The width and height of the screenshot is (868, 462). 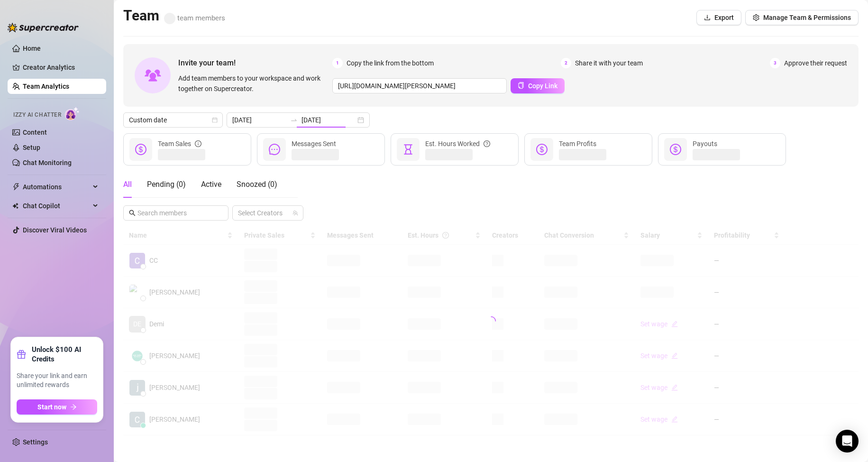 What do you see at coordinates (294, 120) in the screenshot?
I see `span: swap-right` at bounding box center [294, 120].